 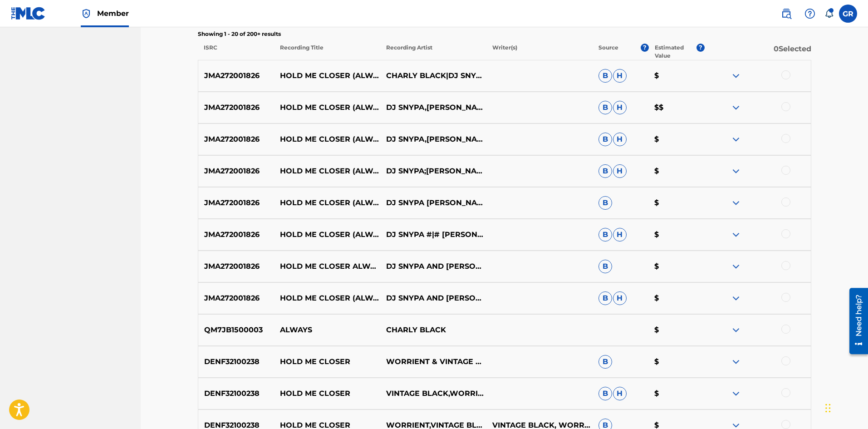 What do you see at coordinates (327, 52) in the screenshot?
I see `p: Recording Title` at bounding box center [327, 52].